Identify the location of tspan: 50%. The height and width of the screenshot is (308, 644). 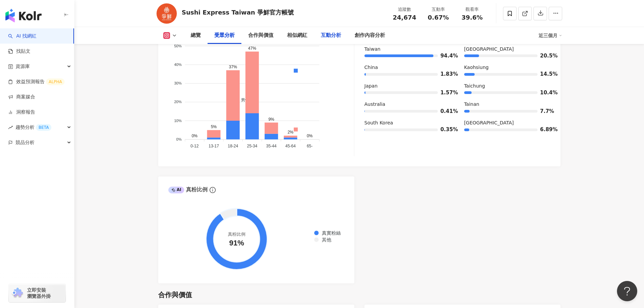
(178, 46).